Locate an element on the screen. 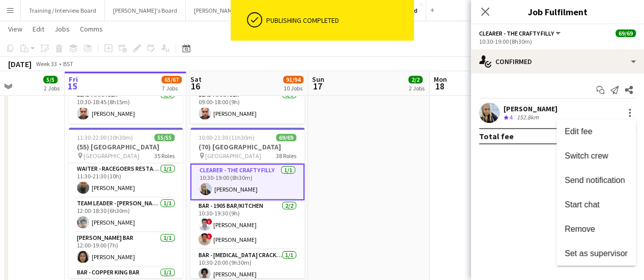 This screenshot has height=280, width=644. button: Send notification is located at coordinates (596, 180).